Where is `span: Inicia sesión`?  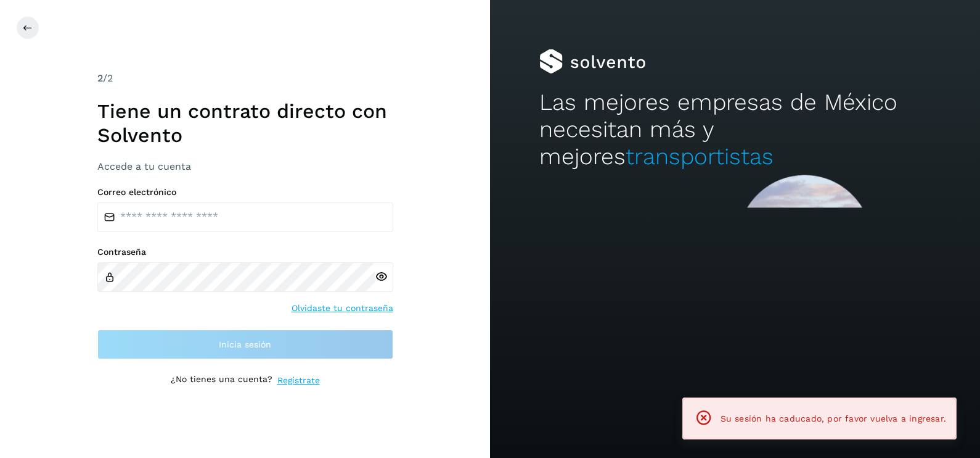 span: Inicia sesión is located at coordinates (245, 344).